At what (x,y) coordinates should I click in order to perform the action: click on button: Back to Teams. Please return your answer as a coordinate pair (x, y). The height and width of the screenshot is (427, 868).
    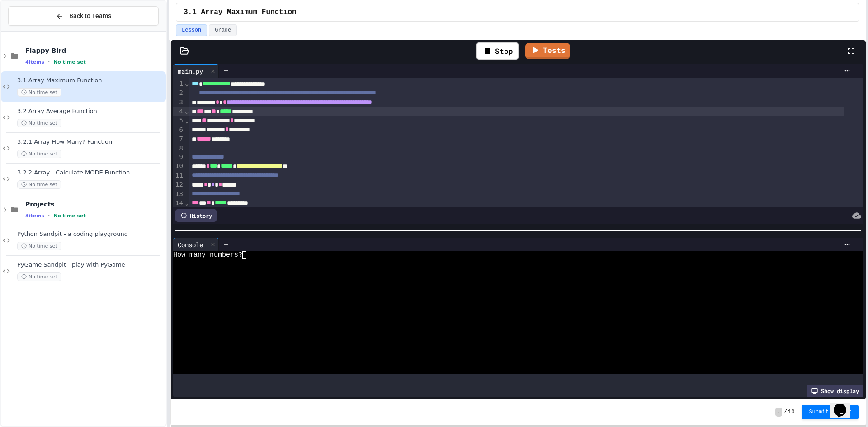
    Looking at the image, I should click on (84, 16).